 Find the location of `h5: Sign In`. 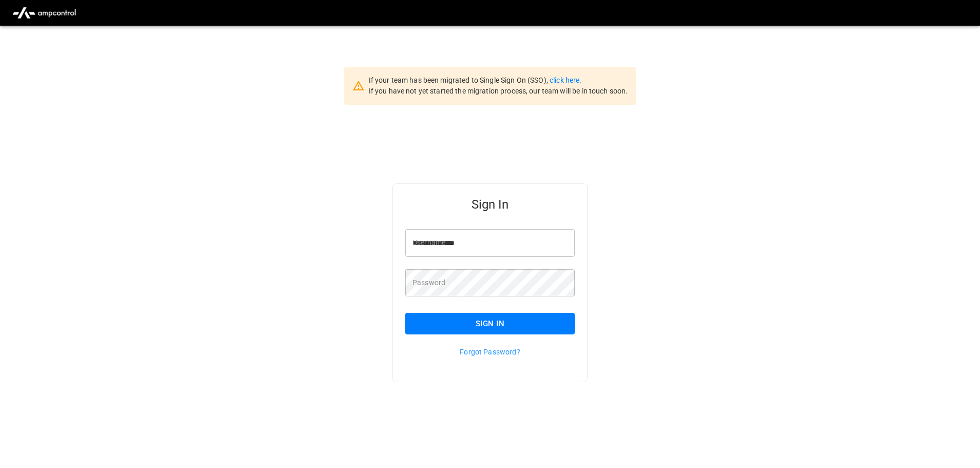

h5: Sign In is located at coordinates (490, 205).